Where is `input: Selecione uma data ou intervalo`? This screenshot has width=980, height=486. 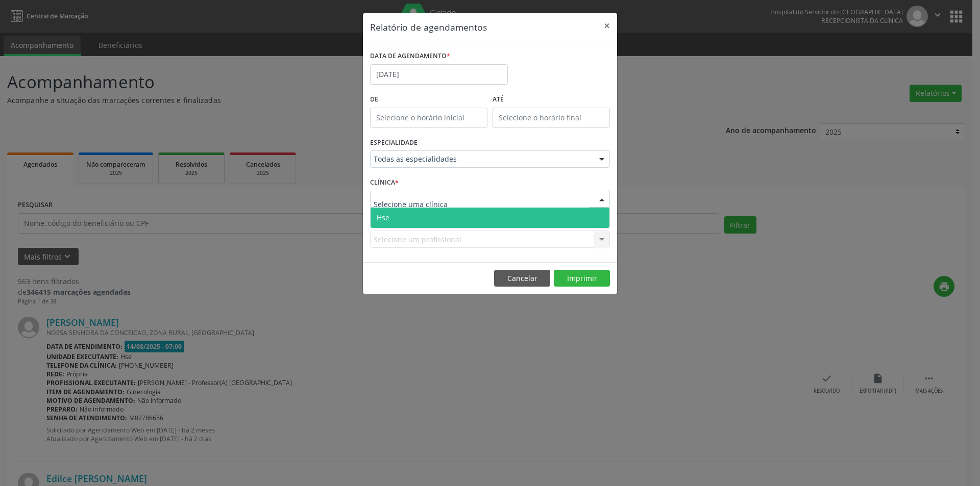
input: Selecione uma data ou intervalo is located at coordinates (439, 75).